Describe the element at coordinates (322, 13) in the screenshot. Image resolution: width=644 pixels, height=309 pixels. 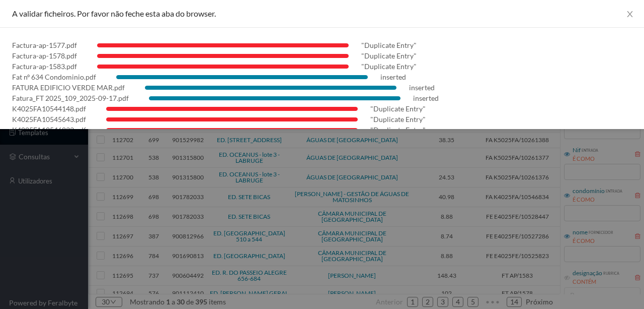
I see `div: A validar ficheiros. Por favor não feche esta aba do browser.` at that location.